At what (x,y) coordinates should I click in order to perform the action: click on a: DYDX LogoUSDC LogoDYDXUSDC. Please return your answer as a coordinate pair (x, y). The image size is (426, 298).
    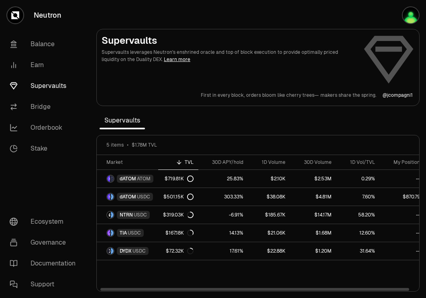
    Looking at the image, I should click on (127, 251).